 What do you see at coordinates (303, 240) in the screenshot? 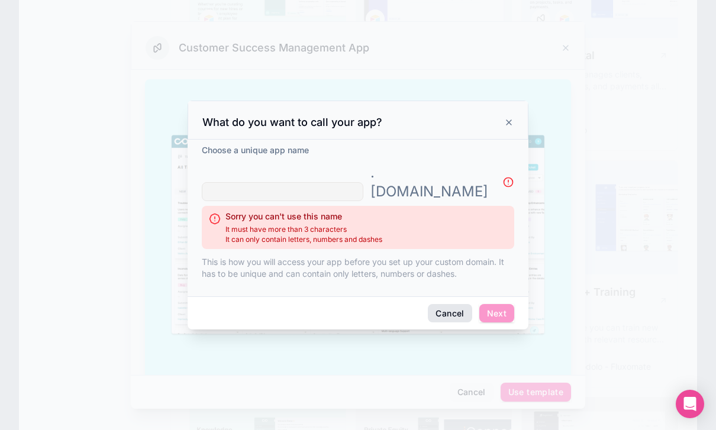
I see `span: It can only contain letters, numbers and dashes` at bounding box center [303, 240].